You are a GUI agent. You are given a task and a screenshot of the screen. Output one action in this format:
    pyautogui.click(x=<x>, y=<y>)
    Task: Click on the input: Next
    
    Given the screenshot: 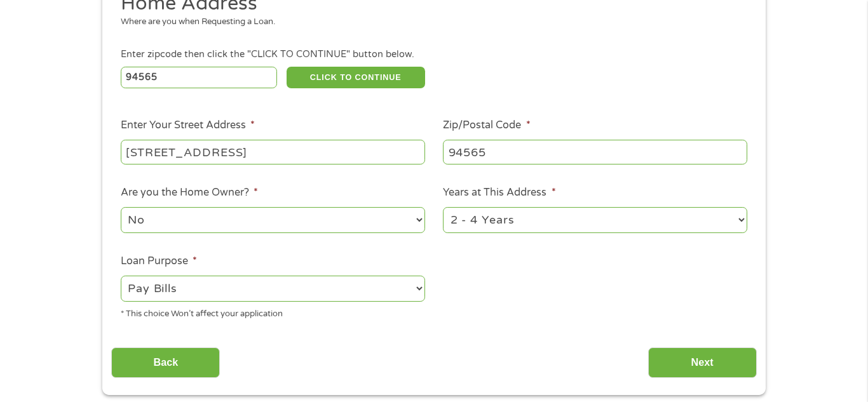 What is the action you would take?
    pyautogui.click(x=703, y=362)
    